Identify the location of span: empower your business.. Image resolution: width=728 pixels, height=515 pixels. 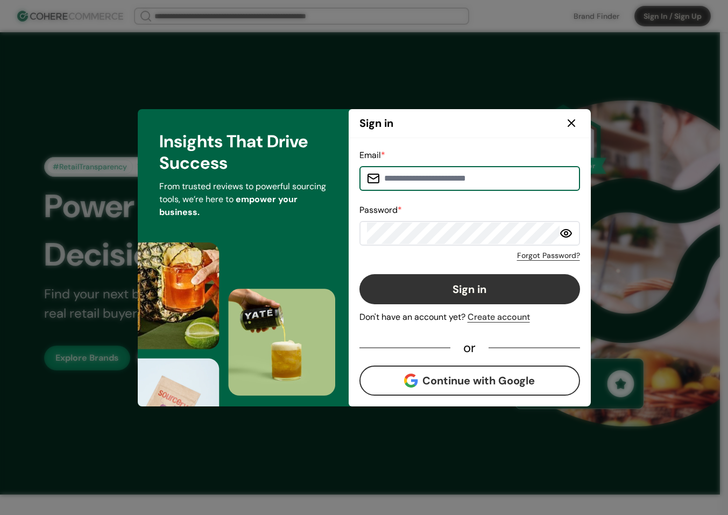
(228, 206).